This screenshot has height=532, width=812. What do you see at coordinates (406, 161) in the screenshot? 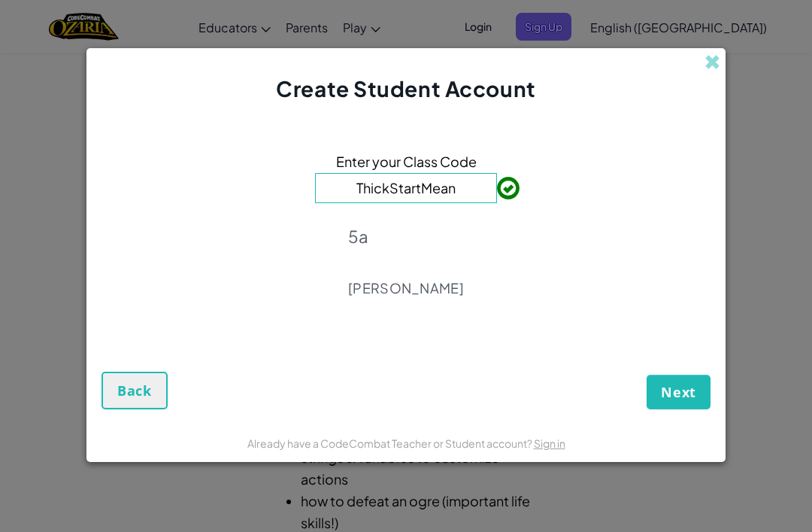
I see `span: Enter your Class Code` at bounding box center [406, 161].